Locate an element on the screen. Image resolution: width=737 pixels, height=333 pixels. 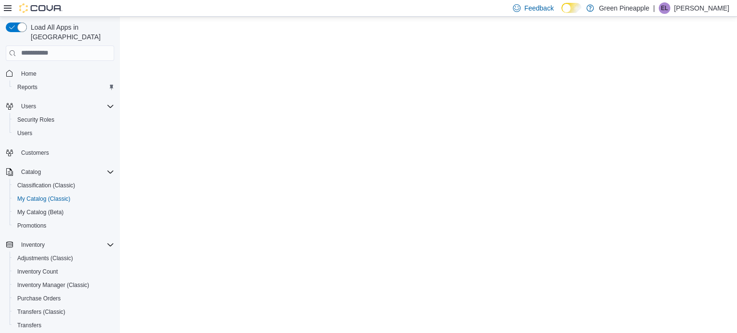
input: Dark Mode is located at coordinates (571, 8).